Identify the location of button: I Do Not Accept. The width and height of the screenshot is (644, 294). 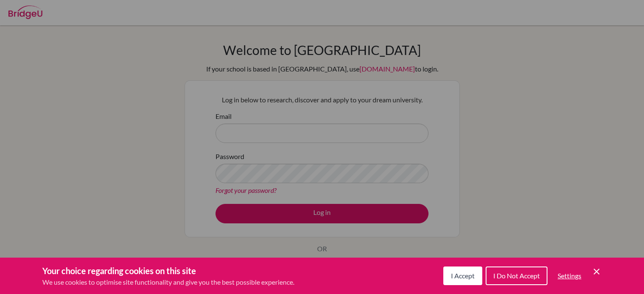
(517, 276).